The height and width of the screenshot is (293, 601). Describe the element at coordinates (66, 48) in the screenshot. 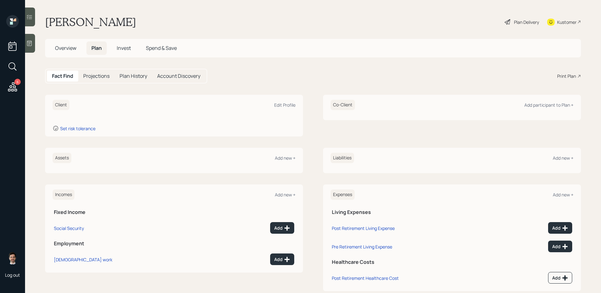

I see `span: Overview` at that location.